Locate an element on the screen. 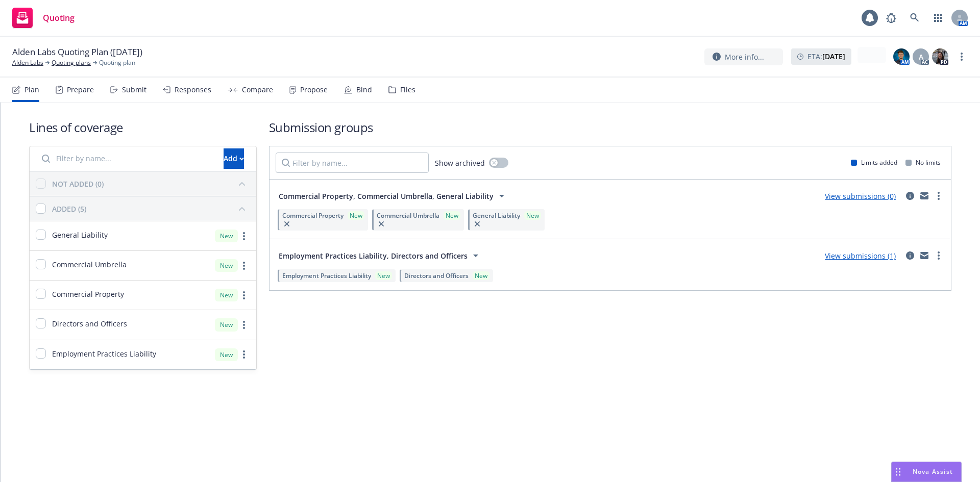  span: Show archived is located at coordinates (460, 163).